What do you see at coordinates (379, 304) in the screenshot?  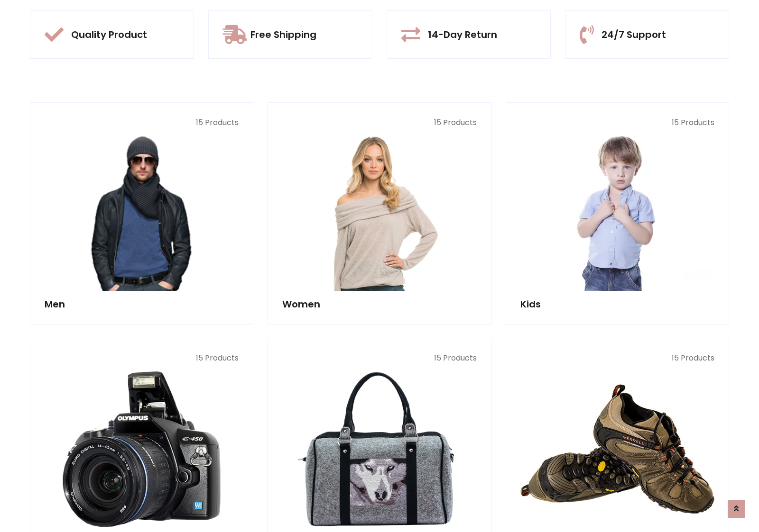 I see `h5: Women` at bounding box center [379, 304].